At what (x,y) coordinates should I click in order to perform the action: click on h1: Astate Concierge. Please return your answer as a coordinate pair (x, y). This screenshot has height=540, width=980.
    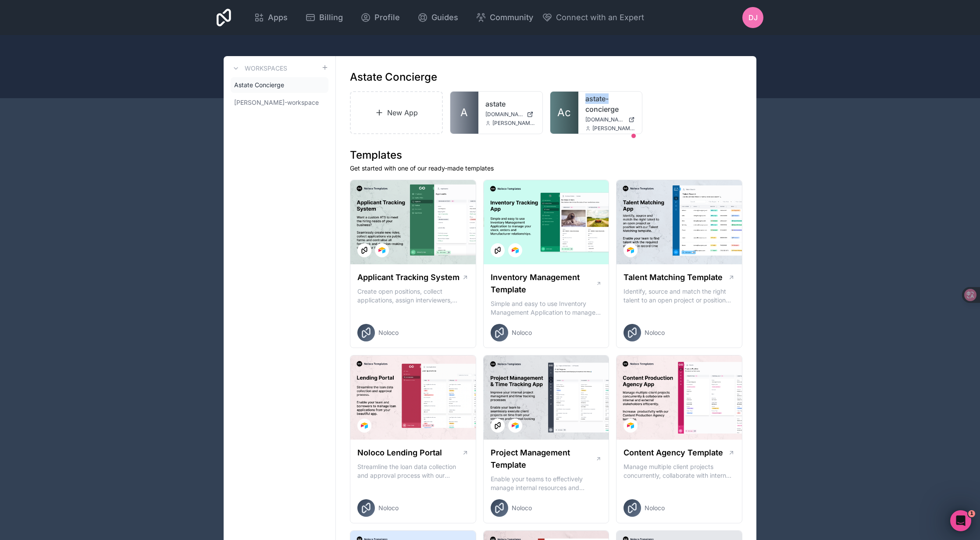
    Looking at the image, I should click on (393, 77).